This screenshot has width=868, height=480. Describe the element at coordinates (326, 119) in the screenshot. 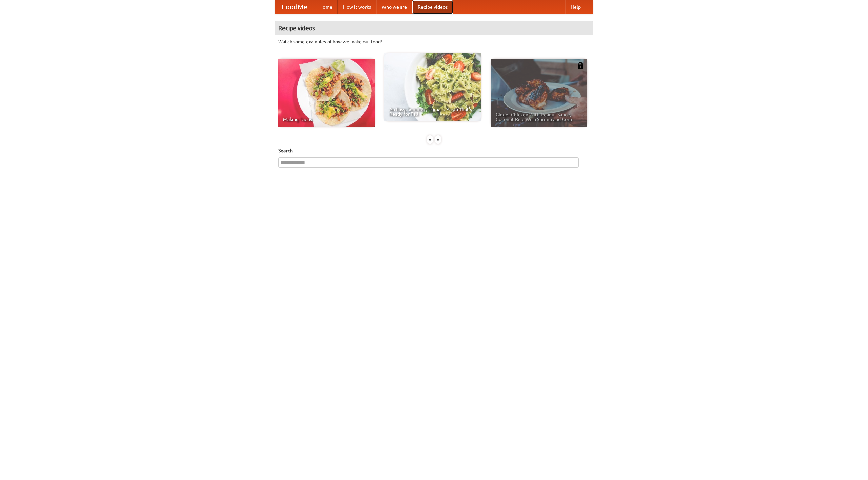

I see `span: Making Tacos` at that location.